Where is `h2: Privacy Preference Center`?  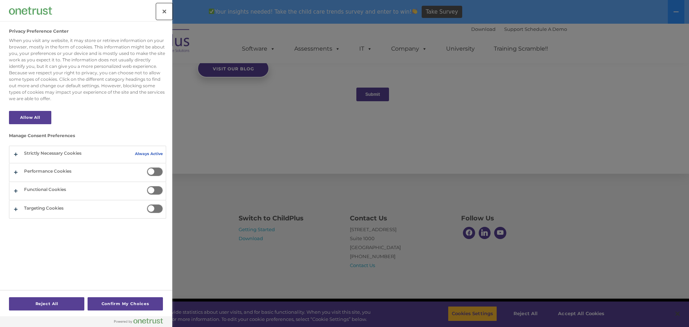 h2: Privacy Preference Center is located at coordinates (39, 31).